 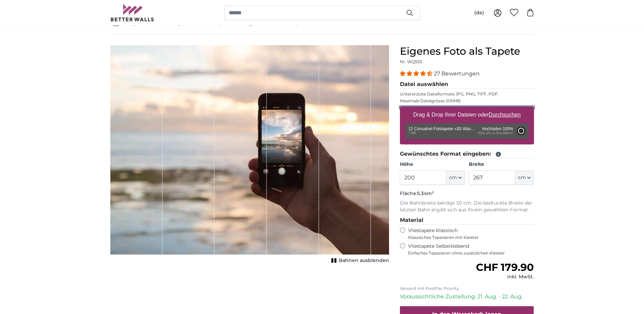 I want to click on p: Maximale Dateigrösse 200MB., so click(x=467, y=101).